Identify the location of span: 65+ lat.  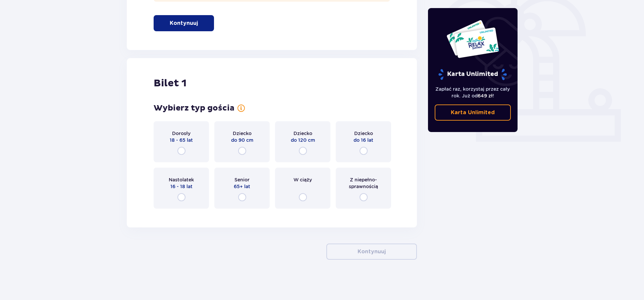
(242, 186).